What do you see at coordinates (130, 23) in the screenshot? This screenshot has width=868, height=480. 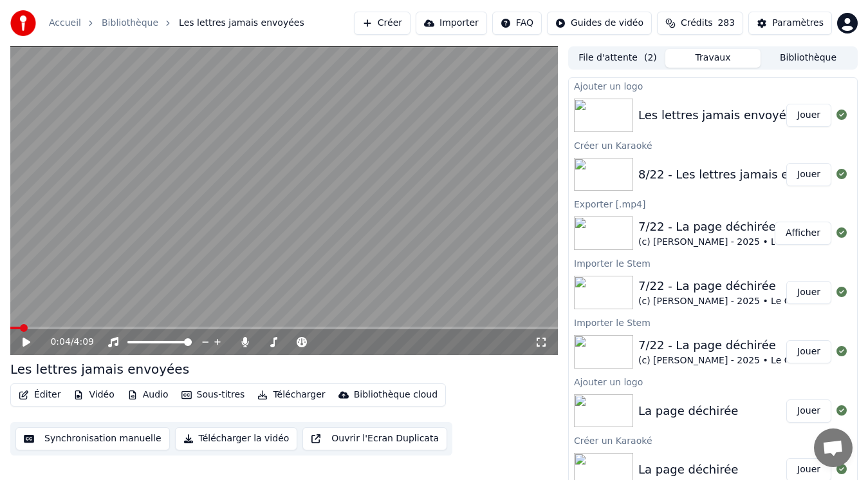 I see `a: Bibliothèque` at bounding box center [130, 23].